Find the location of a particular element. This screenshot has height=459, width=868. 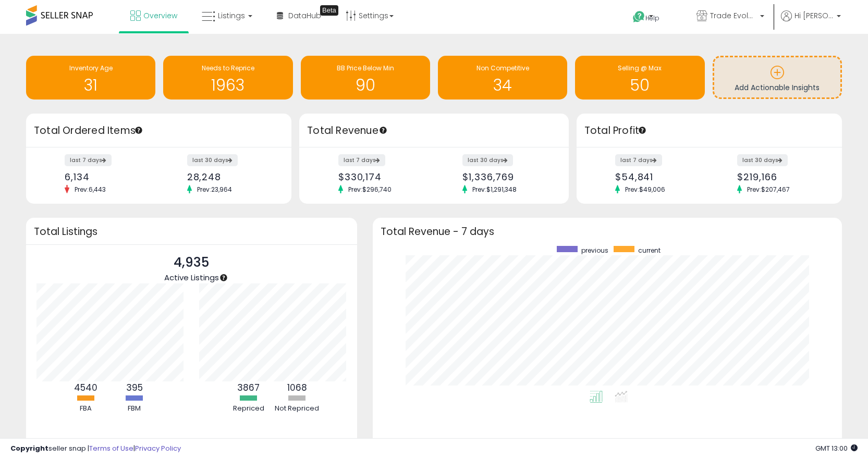

div: $1,336,769 is located at coordinates (506, 177).